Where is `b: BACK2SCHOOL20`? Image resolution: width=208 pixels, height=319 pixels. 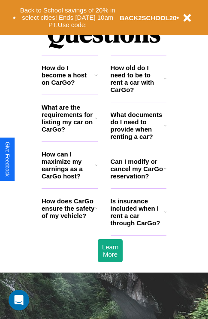 b: BACK2SCHOOL20 is located at coordinates (148, 18).